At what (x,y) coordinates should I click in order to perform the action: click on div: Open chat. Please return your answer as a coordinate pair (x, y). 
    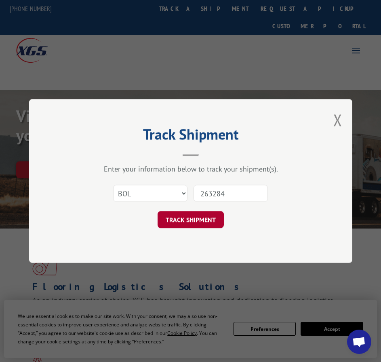
    Looking at the image, I should click on (359, 342).